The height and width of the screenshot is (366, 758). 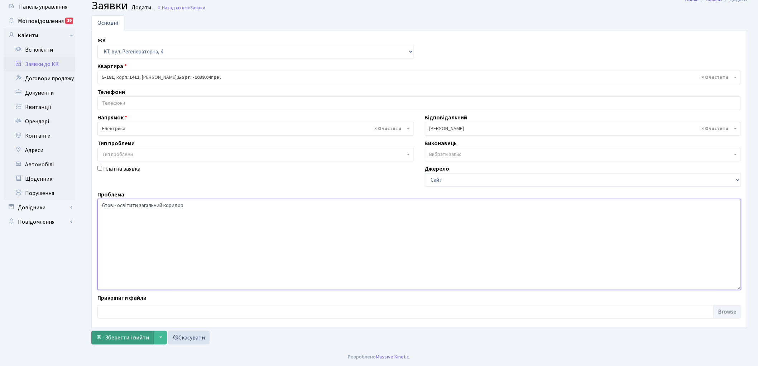 What do you see at coordinates (39, 179) in the screenshot?
I see `a: Щоденник` at bounding box center [39, 179].